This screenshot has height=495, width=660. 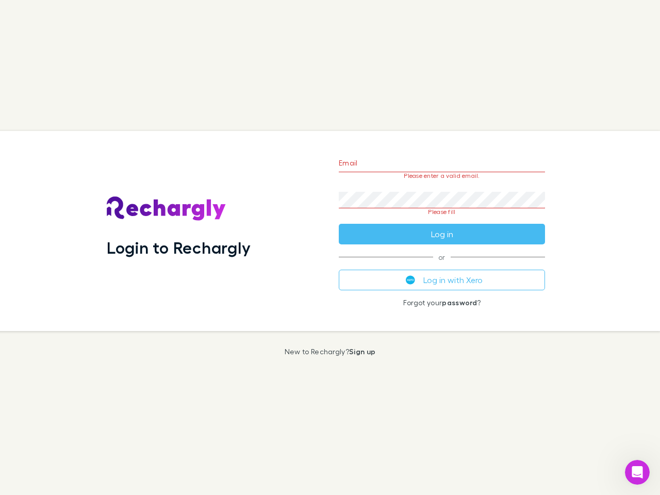 What do you see at coordinates (179, 248) in the screenshot?
I see `h1: Login to Rechargly` at bounding box center [179, 248].